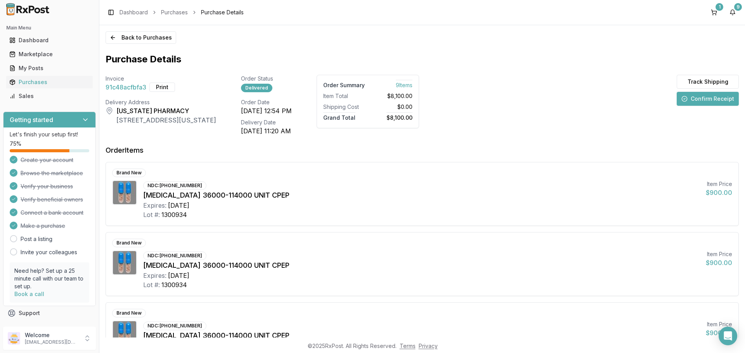  I want to click on a: Terms, so click(407, 346).